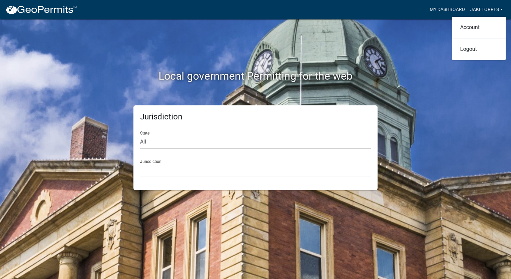 This screenshot has height=279, width=511. What do you see at coordinates (479, 38) in the screenshot?
I see `div: jaketorres` at bounding box center [479, 38].